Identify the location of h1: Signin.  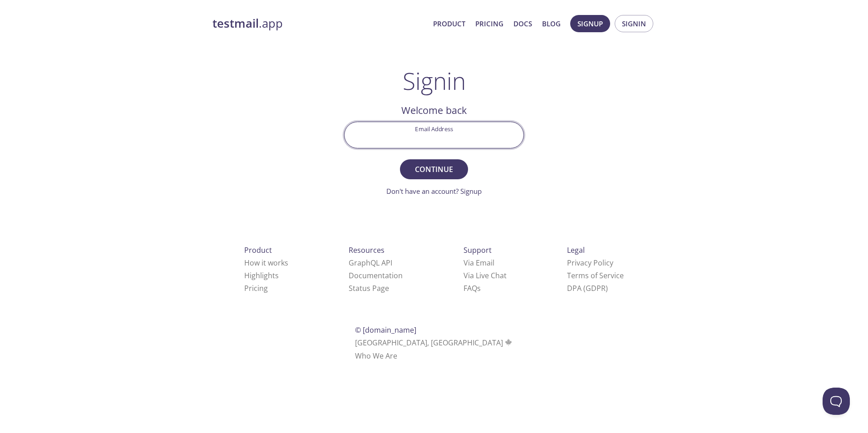
(434, 81).